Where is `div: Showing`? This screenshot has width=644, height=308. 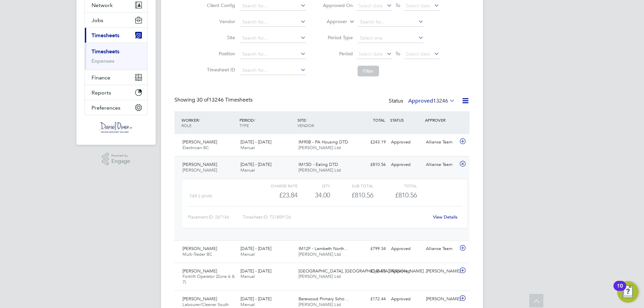
div: Showing is located at coordinates (214, 100).